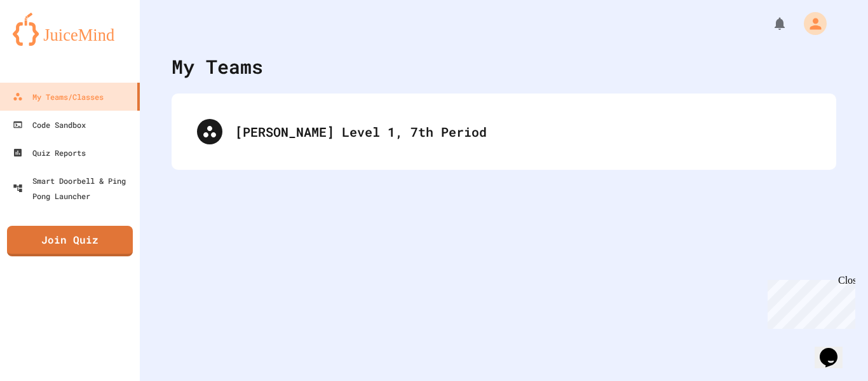 The image size is (868, 381). I want to click on div: Code Sandbox, so click(49, 124).